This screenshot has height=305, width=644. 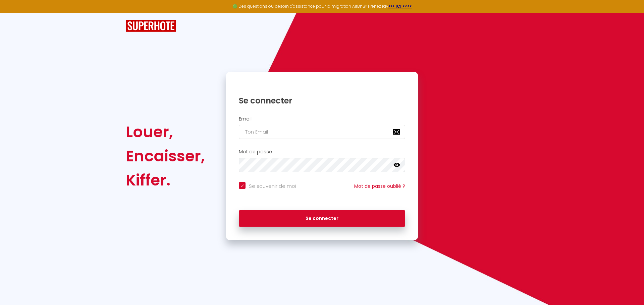 I want to click on h1: Se connecter, so click(x=322, y=100).